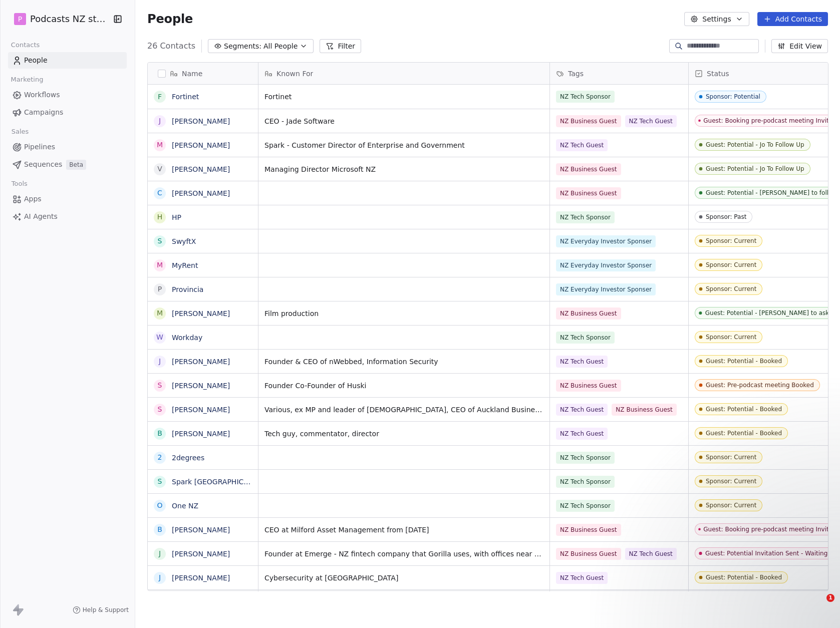 The width and height of the screenshot is (840, 628). I want to click on button: PPodcasts NZ studio, so click(59, 19).